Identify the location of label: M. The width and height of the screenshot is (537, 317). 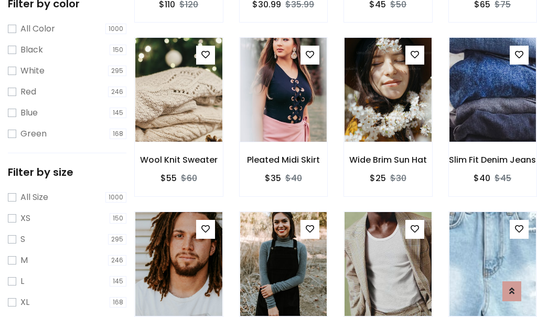
(24, 260).